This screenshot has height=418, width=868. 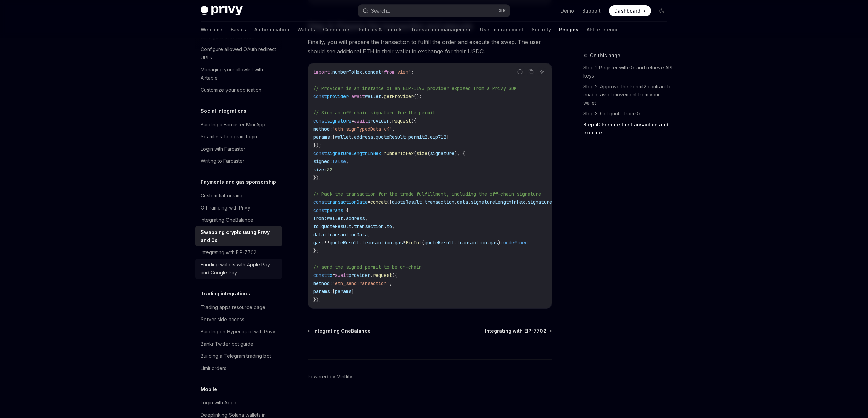 What do you see at coordinates (541, 30) in the screenshot?
I see `a: Security` at bounding box center [541, 30].